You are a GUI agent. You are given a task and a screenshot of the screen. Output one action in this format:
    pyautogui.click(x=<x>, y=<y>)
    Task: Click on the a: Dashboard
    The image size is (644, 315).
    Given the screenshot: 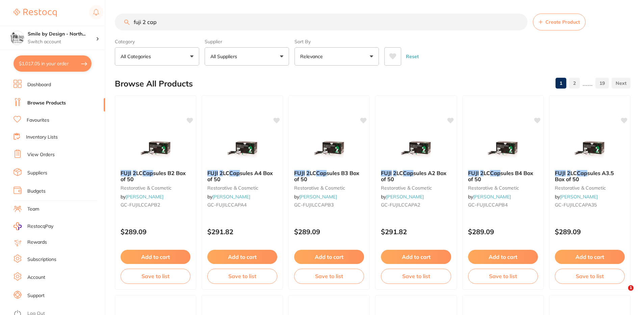 What is the action you would take?
    pyautogui.click(x=39, y=85)
    